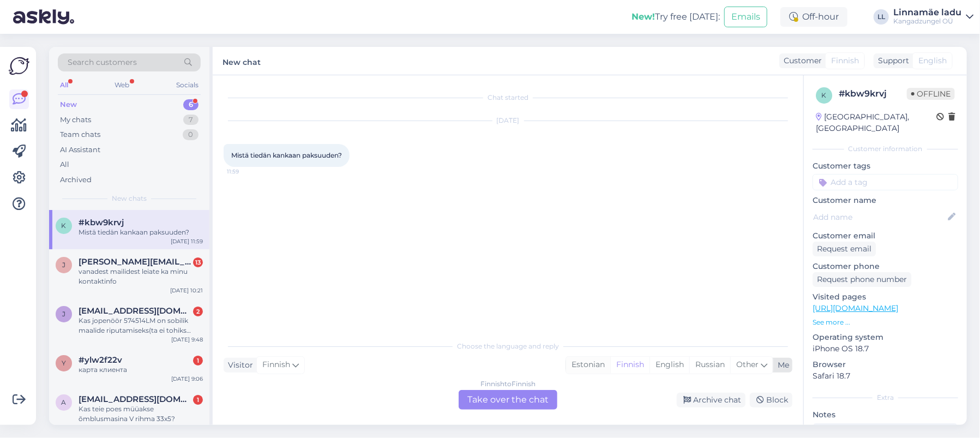 This screenshot has width=980, height=438. Describe the element at coordinates (885, 182) in the screenshot. I see `input: Add a tag` at that location.